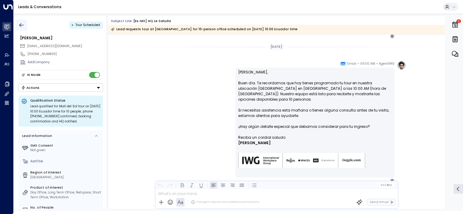 This screenshot has height=214, width=463. Describe the element at coordinates (262, 138) in the screenshot. I see `span: Reciba un cordial saludo` at that location.